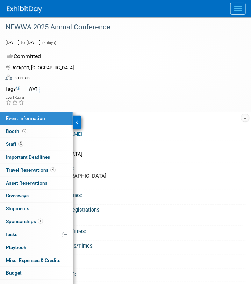 This screenshot has height=284, width=251. What do you see at coordinates (9, 78) in the screenshot?
I see `img: Format-Inperson.png` at bounding box center [9, 78].